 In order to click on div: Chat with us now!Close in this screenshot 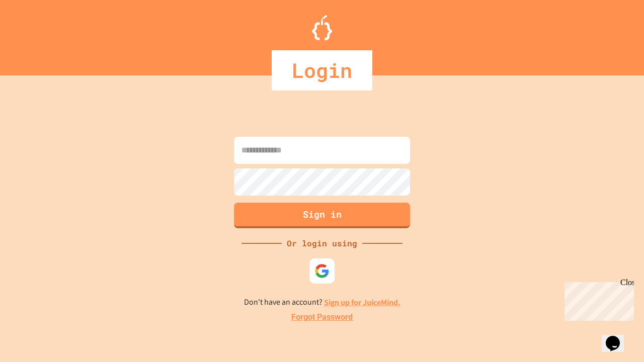, I will do `click(36, 34)`.